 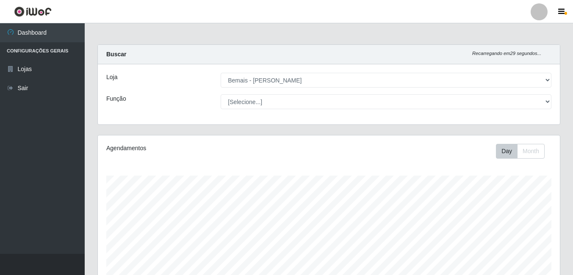 I want to click on button: Day, so click(x=506, y=151).